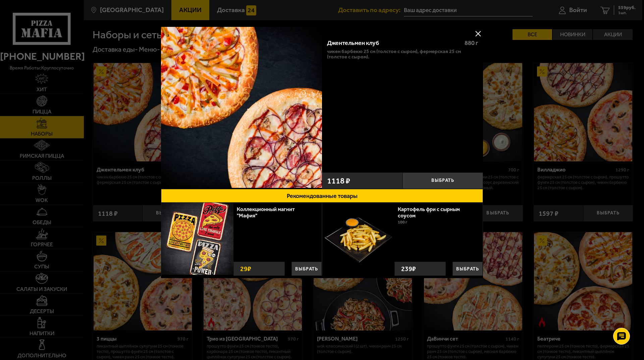 The width and height of the screenshot is (644, 360). Describe the element at coordinates (409, 269) in the screenshot. I see `strong: 239 ₽` at that location.